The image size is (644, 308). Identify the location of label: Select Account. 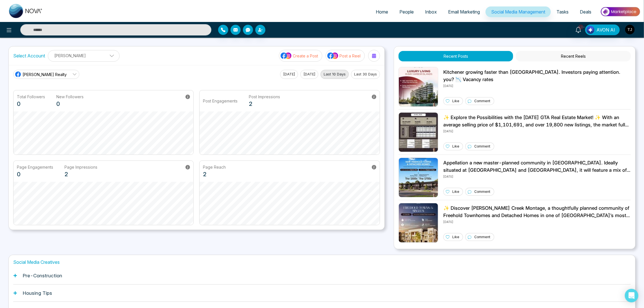
(29, 56).